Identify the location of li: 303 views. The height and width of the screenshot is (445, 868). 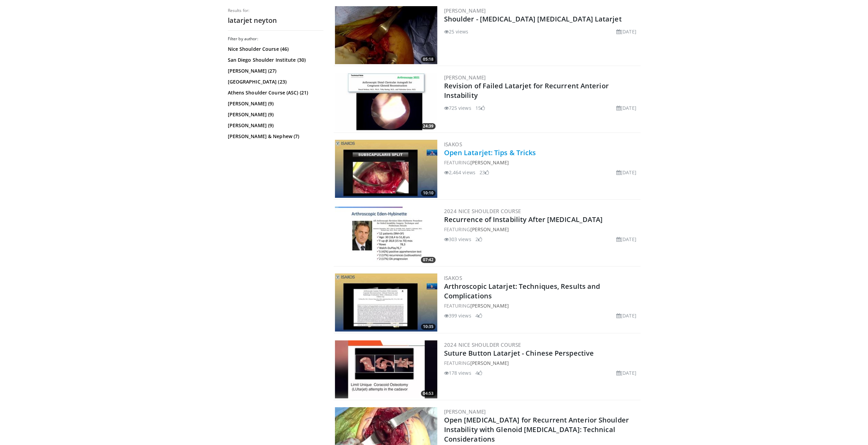
(458, 239).